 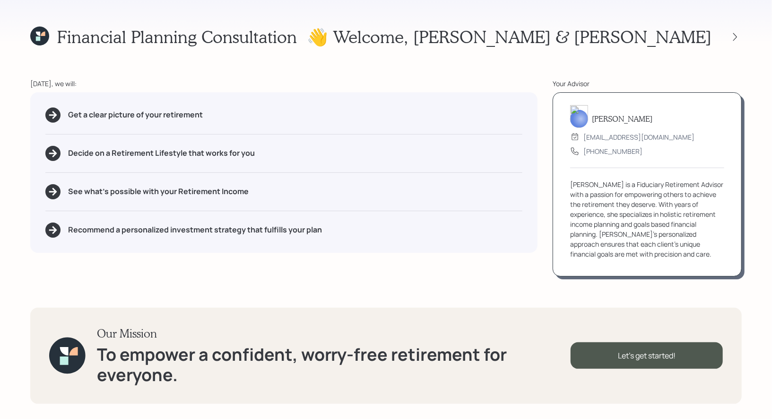 I want to click on h1: Financial Planning Consultation, so click(x=177, y=36).